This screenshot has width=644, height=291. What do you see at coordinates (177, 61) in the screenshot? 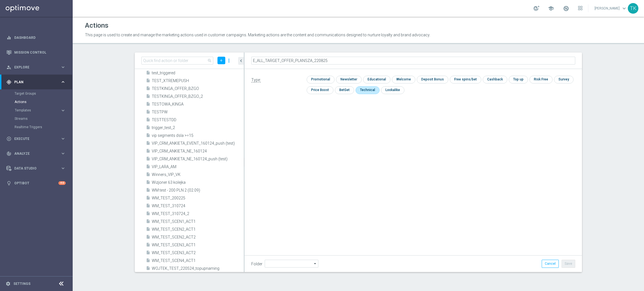
I see `input: Quick find action or folder` at bounding box center [177, 61].